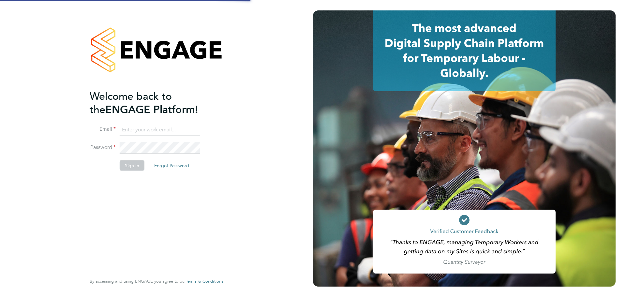 This screenshot has width=626, height=297. Describe the element at coordinates (103, 129) in the screenshot. I see `label: Email` at that location.